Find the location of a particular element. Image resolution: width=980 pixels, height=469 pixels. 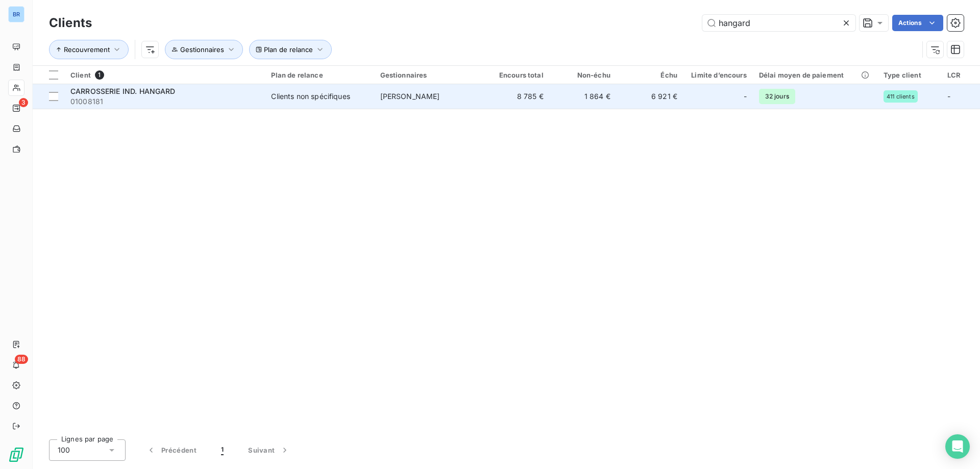

div: Gestionnaires is located at coordinates (428, 75).